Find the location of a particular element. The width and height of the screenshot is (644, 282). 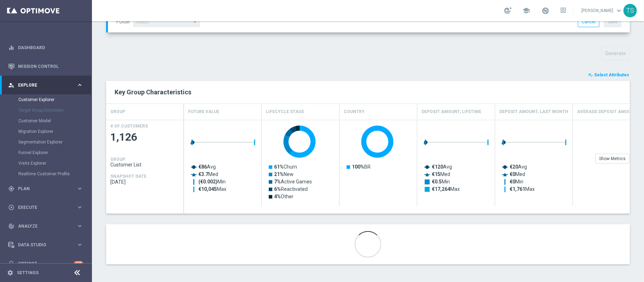

i: track_changes is located at coordinates (11, 226).